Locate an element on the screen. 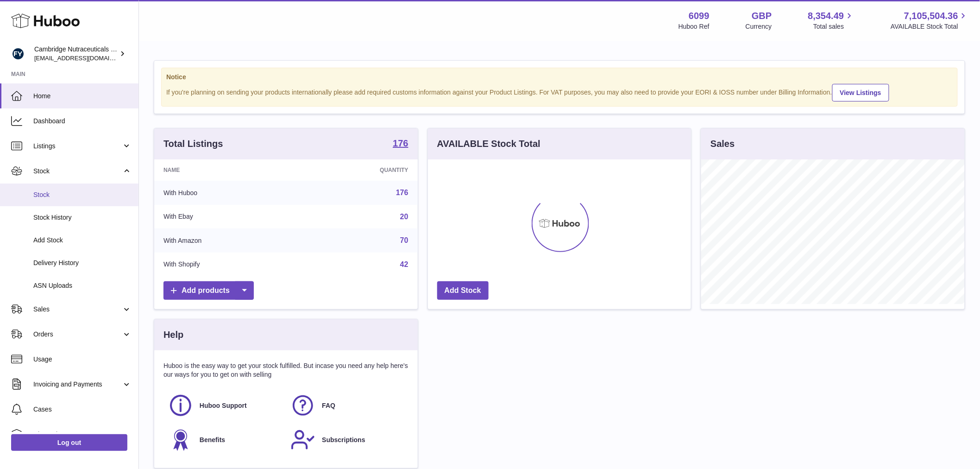 The image size is (980, 469). a: 20 is located at coordinates (405, 216).